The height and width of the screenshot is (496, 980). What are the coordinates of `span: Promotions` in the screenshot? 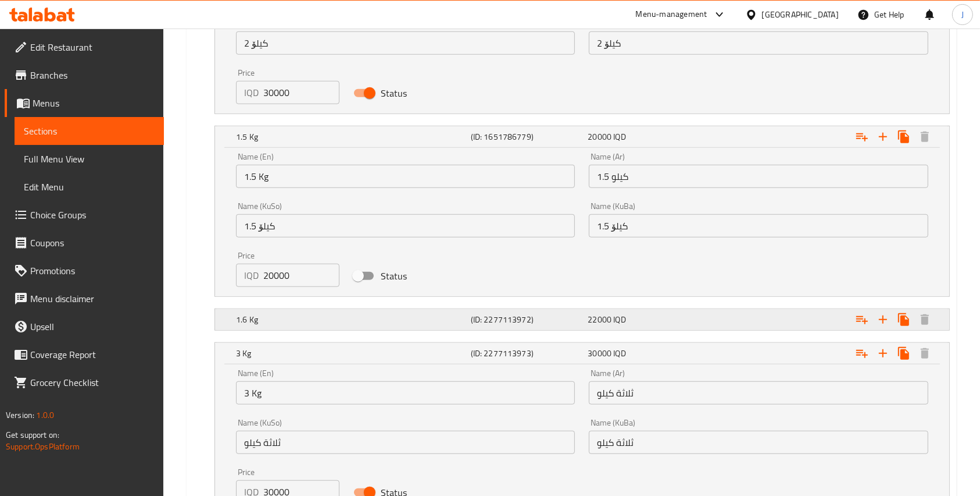 It's located at (93, 270).